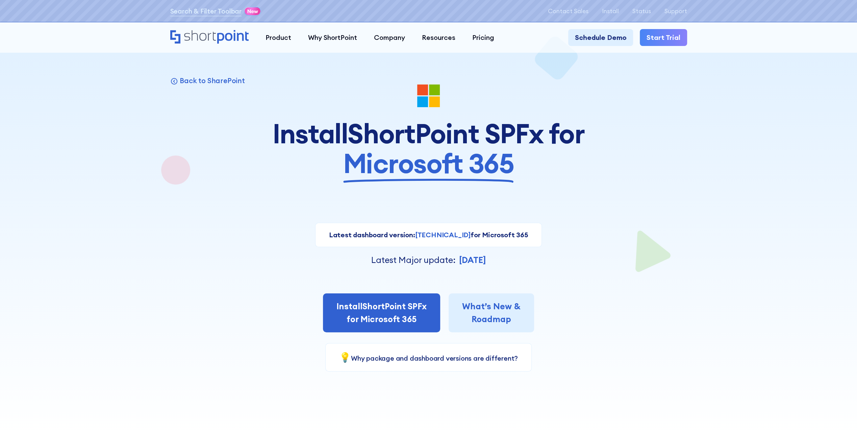 This screenshot has width=857, height=434. What do you see at coordinates (568, 11) in the screenshot?
I see `p: Contact Sales` at bounding box center [568, 11].